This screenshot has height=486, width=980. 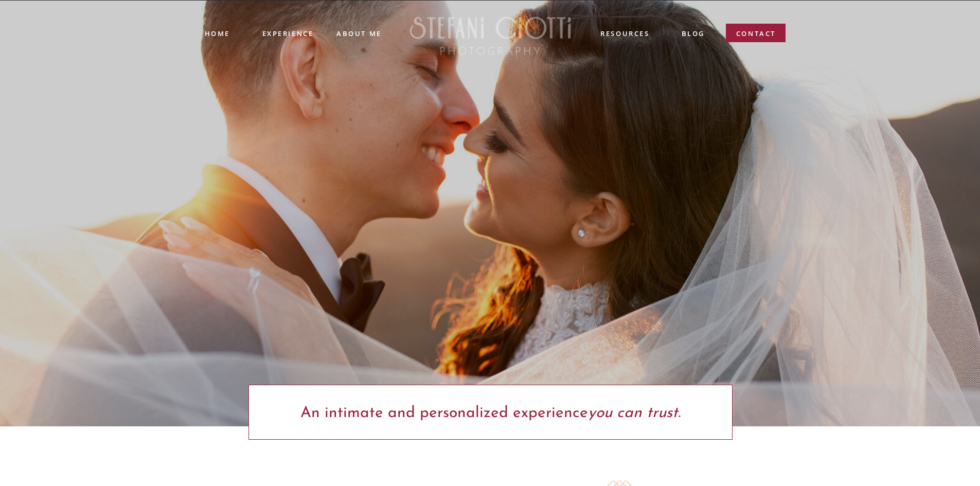 What do you see at coordinates (634, 413) in the screenshot?
I see `i: you can trust.` at bounding box center [634, 413].